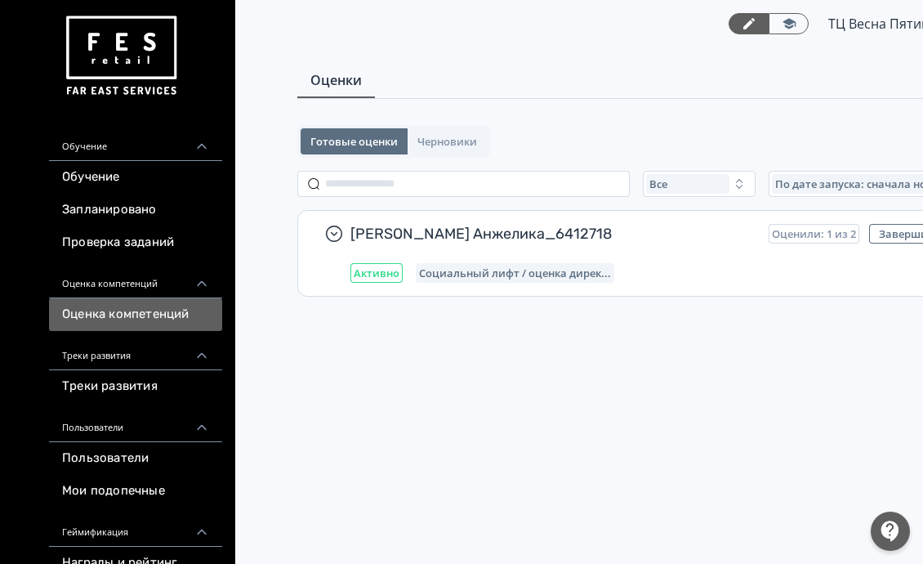 Image resolution: width=923 pixels, height=564 pixels. Describe the element at coordinates (699, 184) in the screenshot. I see `button: Все` at that location.